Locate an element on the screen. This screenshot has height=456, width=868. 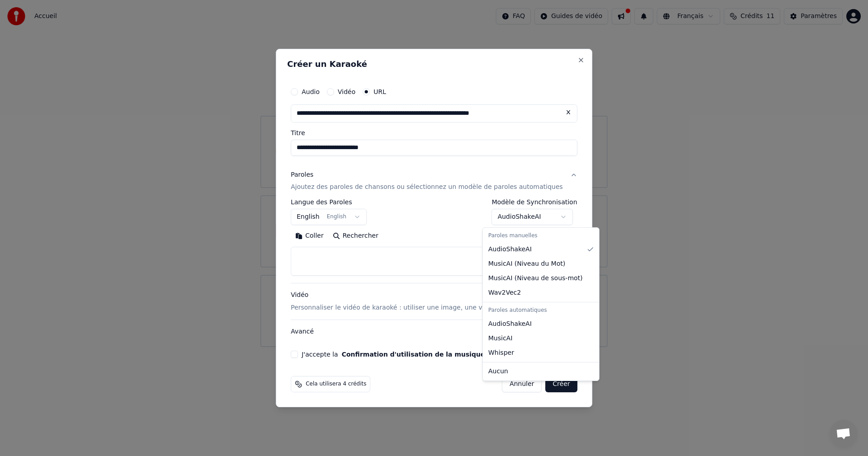
span: Wav2Vec2 is located at coordinates (505, 293).